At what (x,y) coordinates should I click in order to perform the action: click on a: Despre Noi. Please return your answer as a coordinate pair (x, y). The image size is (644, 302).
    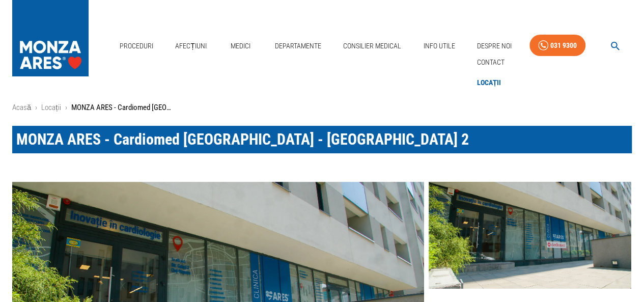
    Looking at the image, I should click on (494, 46).